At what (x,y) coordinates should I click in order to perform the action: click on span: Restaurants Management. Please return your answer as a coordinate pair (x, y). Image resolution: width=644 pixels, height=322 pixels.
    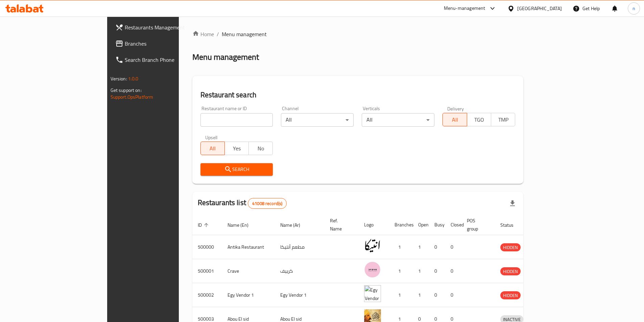
    Looking at the image, I should click on (167, 28).